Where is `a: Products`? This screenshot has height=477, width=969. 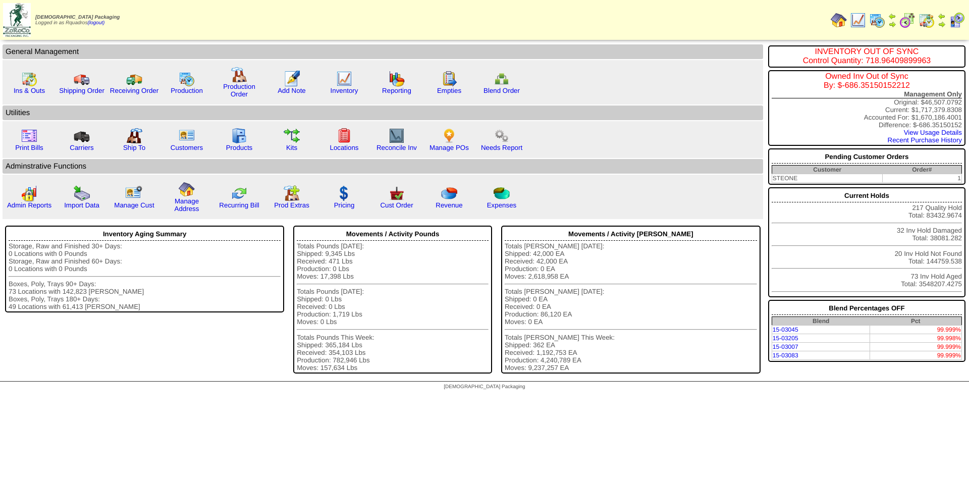 a: Products is located at coordinates (239, 147).